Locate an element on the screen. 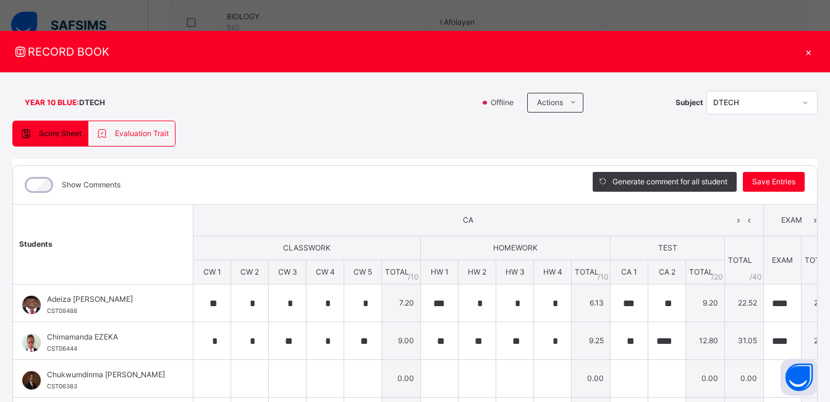 This screenshot has width=830, height=402. td: 9.00 is located at coordinates (401, 341).